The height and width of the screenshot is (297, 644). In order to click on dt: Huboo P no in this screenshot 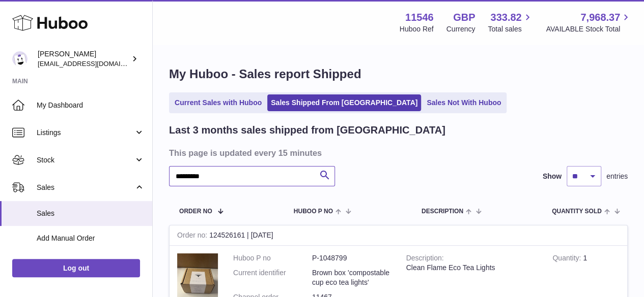, I will do `click(272, 258)`.